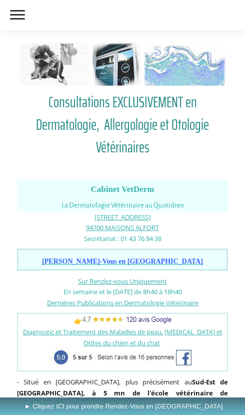  What do you see at coordinates (123, 205) in the screenshot?
I see `span: La Dermatologie Vétérinaire au Quotidien` at bounding box center [123, 205].